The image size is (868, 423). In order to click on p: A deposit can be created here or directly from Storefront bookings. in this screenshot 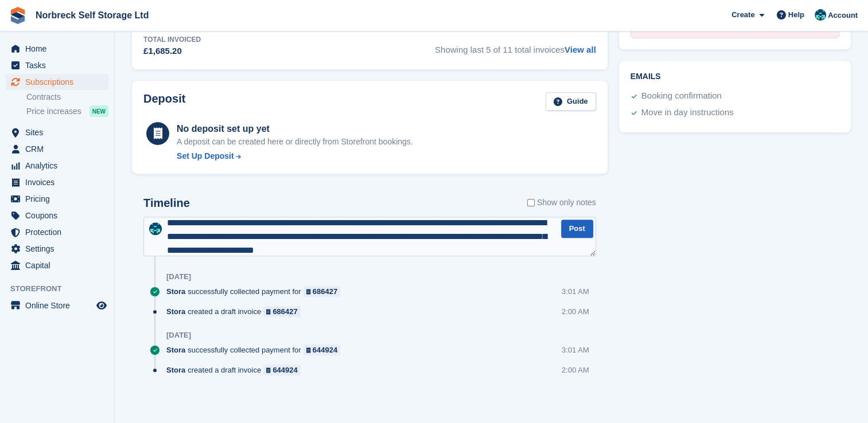, I will do `click(295, 141)`.